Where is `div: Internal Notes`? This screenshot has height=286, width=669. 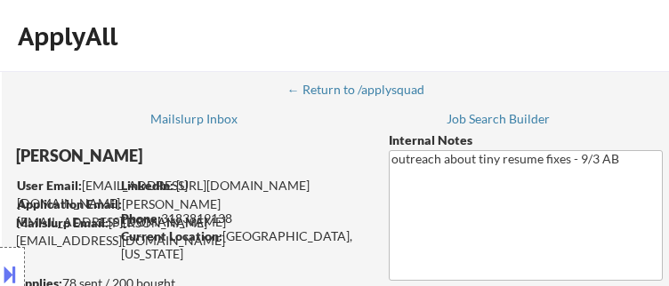
div: Internal Notes is located at coordinates (525, 140).